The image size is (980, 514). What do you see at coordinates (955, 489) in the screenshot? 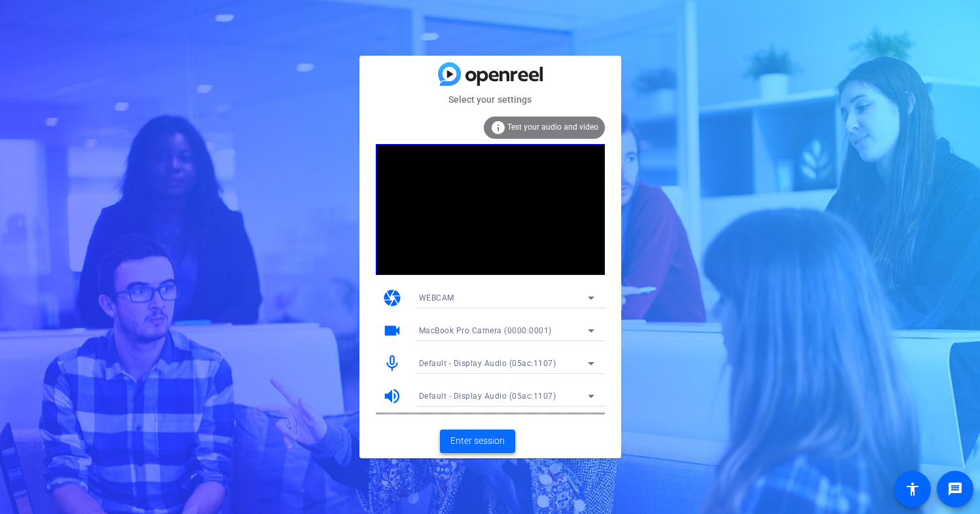
I see `mat-icon: message` at bounding box center [955, 489].